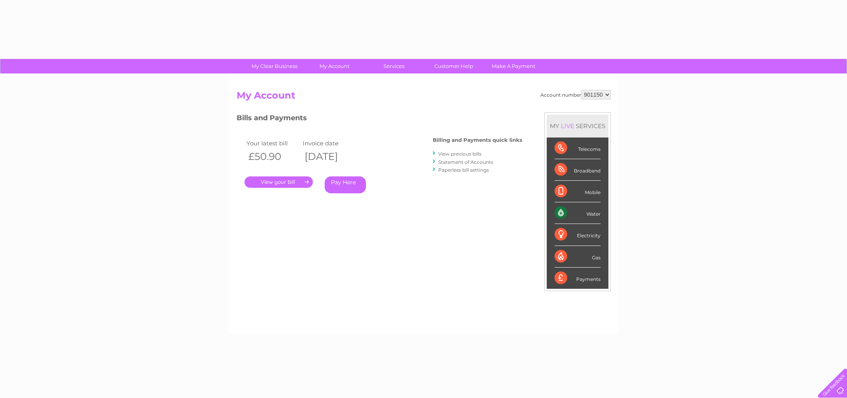 The height and width of the screenshot is (398, 847). Describe the element at coordinates (274, 66) in the screenshot. I see `a: My Clear Business` at that location.